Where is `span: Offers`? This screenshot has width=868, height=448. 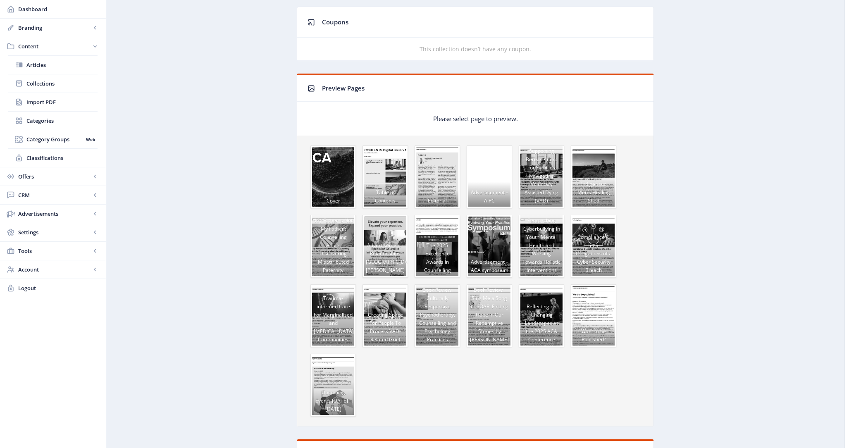
span: Offers is located at coordinates (54, 177).